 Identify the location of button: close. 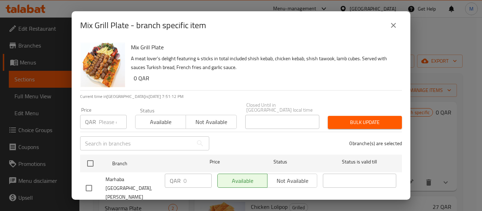
(394, 25).